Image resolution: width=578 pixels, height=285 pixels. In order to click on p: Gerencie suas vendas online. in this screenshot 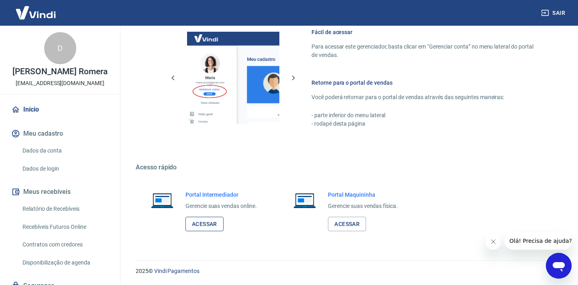, I will do `click(221, 206)`.